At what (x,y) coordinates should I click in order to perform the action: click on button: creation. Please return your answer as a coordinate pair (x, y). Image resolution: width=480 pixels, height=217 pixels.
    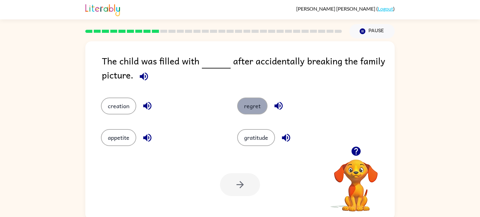
    Looking at the image, I should click on (118, 106).